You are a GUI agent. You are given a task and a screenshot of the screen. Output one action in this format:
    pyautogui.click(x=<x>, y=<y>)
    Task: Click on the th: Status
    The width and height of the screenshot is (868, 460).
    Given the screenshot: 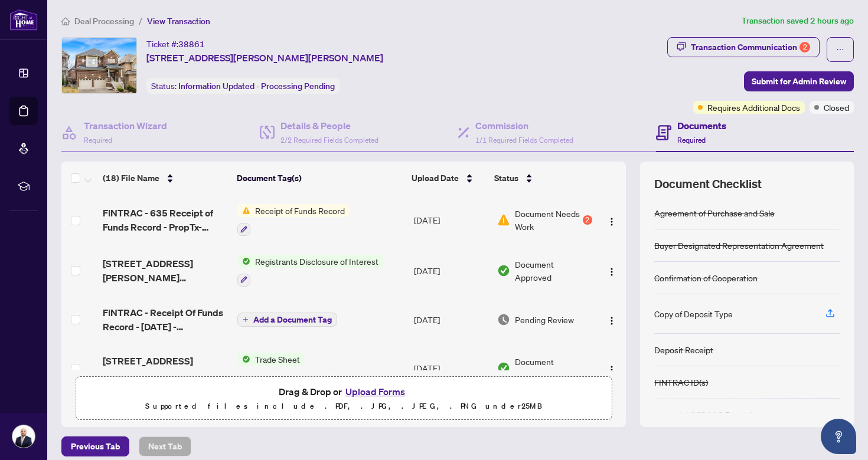 What is the action you would take?
    pyautogui.click(x=541, y=178)
    